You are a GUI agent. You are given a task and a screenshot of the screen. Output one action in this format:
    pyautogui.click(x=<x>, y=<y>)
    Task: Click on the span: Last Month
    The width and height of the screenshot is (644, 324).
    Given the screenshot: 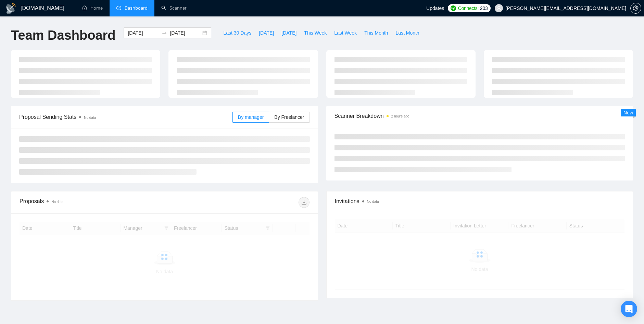 What is the action you would take?
    pyautogui.click(x=407, y=33)
    